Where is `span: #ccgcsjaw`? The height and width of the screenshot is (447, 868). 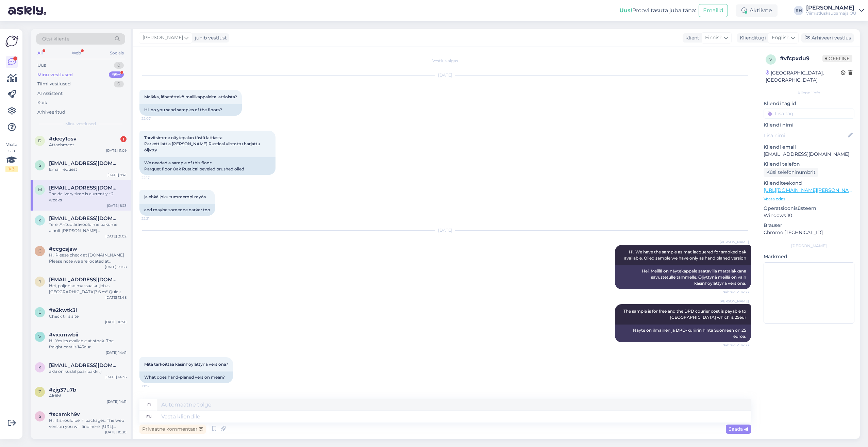
span: #ccgcsjaw is located at coordinates (63, 249).